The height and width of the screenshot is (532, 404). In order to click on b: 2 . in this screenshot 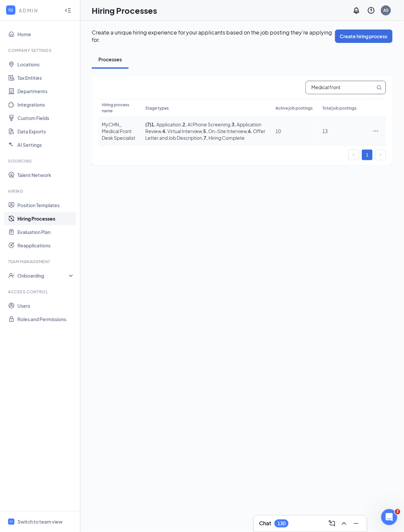, I will do `click(184, 124)`.